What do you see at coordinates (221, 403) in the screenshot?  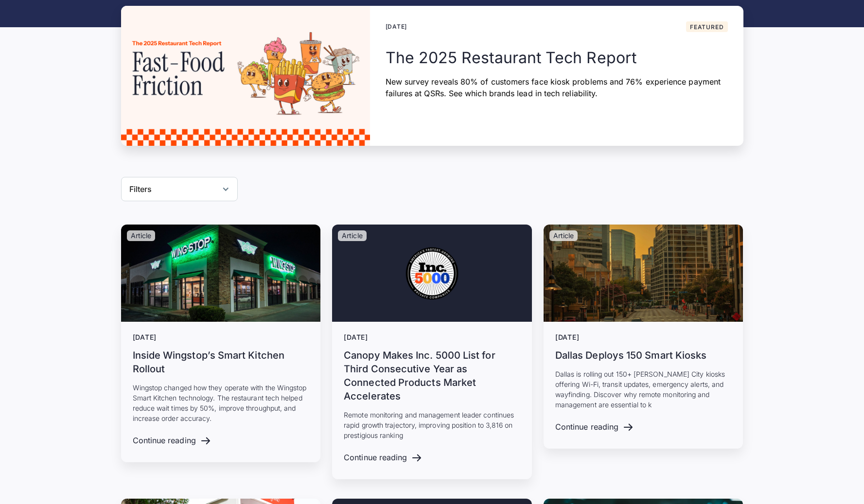 I see `p: Wingstop changed how they operate with the Wingstop Smart Kitchen technology. The restaurant tech...` at bounding box center [221, 403].